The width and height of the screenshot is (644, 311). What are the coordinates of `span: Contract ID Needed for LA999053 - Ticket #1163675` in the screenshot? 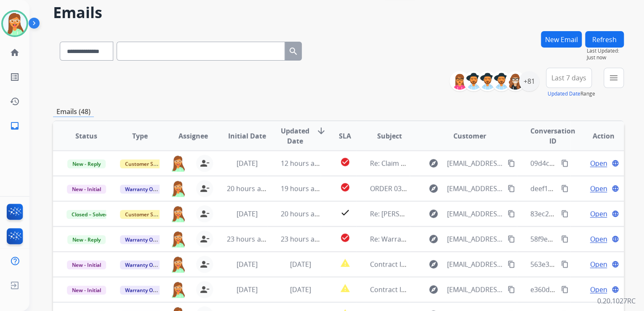 It's located at (450, 264).